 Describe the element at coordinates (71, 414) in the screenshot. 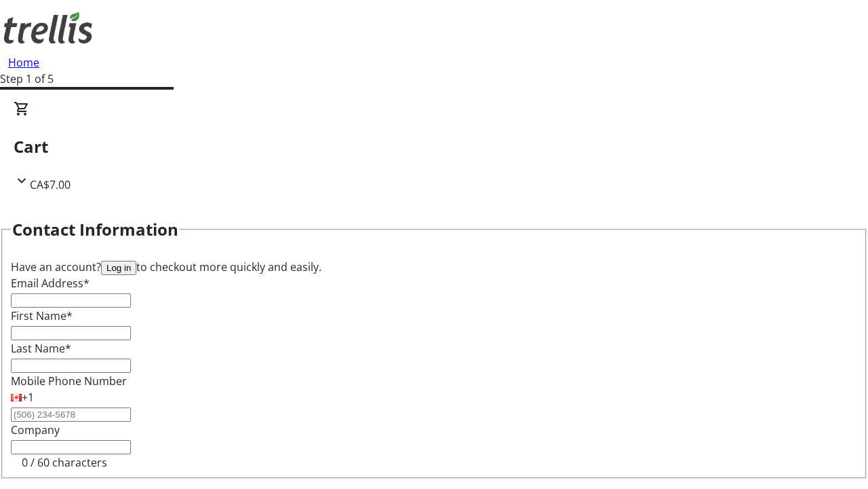

I see `input: (506) 234-5678` at that location.